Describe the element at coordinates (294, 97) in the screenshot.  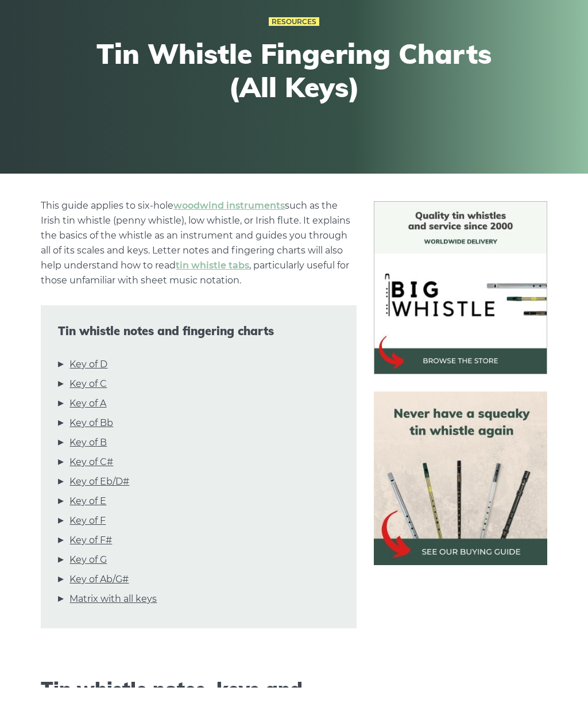
I see `h1: Tin Whistle Fingering Charts (All Keys)` at that location.